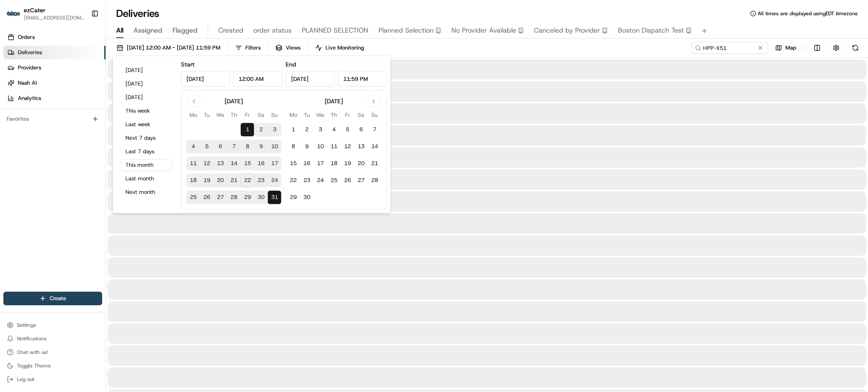 The height and width of the screenshot is (392, 868). I want to click on button: 23, so click(307, 181).